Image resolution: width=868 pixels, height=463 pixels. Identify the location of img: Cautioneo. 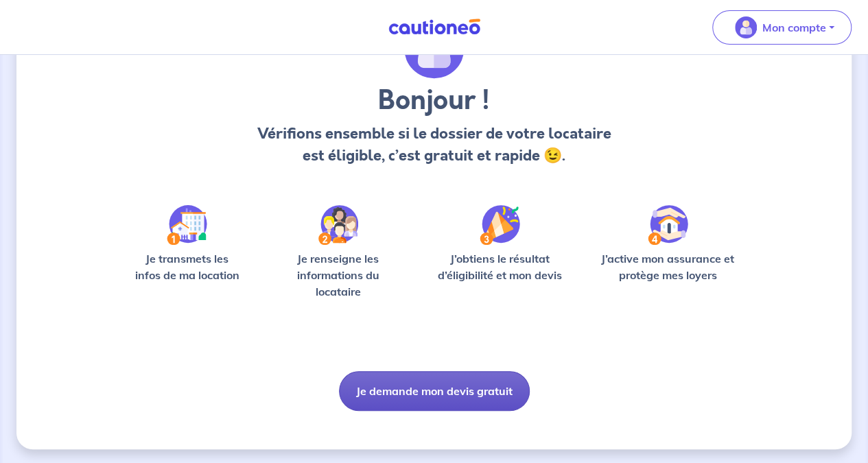
(434, 27).